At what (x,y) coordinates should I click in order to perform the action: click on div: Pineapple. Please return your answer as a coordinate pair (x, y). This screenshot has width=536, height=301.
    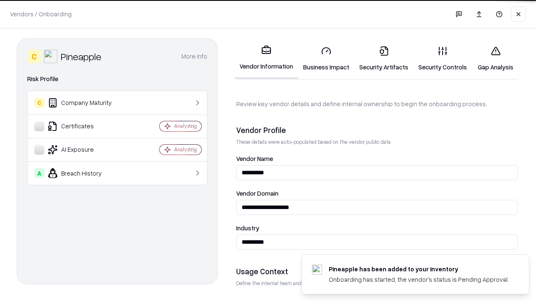
    Looking at the image, I should click on (81, 57).